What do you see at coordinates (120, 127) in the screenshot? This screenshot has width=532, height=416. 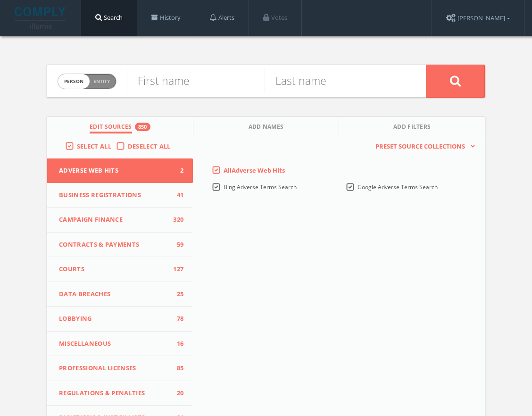 I see `button: Edit Sources850` at bounding box center [120, 127].